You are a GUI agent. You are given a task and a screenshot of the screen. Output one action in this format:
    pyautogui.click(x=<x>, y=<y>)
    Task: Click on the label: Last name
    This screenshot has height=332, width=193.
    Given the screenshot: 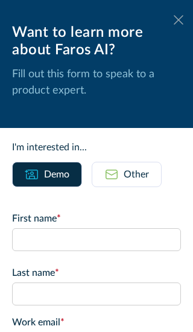 What is the action you would take?
    pyautogui.click(x=97, y=273)
    